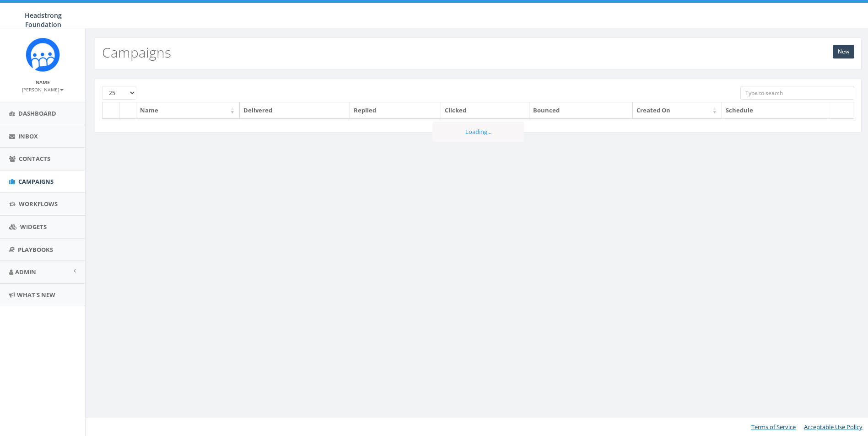 The image size is (868, 436). Describe the element at coordinates (773, 427) in the screenshot. I see `a: Terms of Service` at that location.